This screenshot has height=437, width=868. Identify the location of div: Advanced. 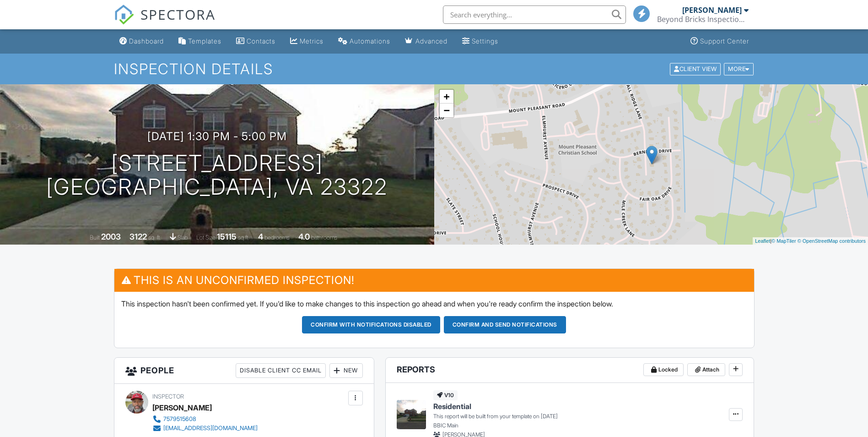
(431, 41).